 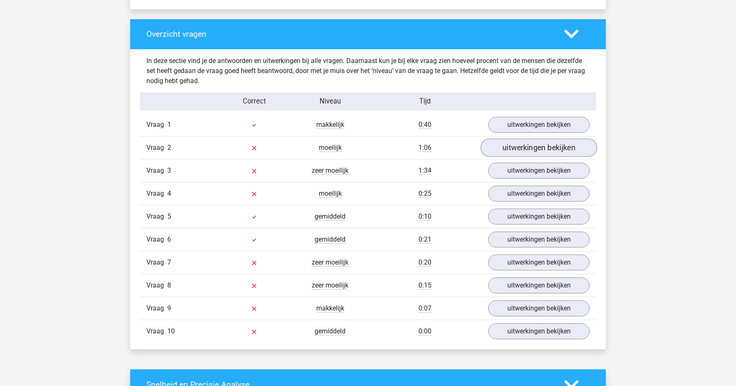 I want to click on span: 1:06, so click(x=425, y=148).